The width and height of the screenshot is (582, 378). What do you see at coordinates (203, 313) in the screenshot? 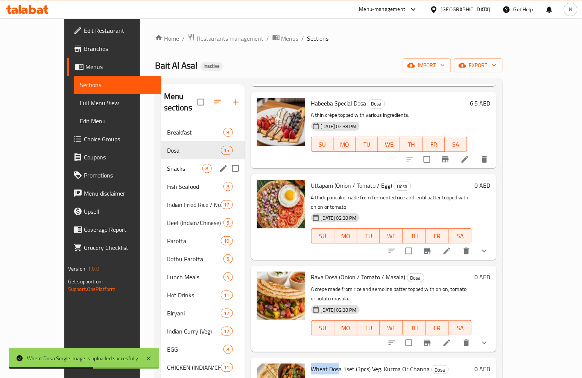
I see `div: Biryani17` at bounding box center [203, 313].